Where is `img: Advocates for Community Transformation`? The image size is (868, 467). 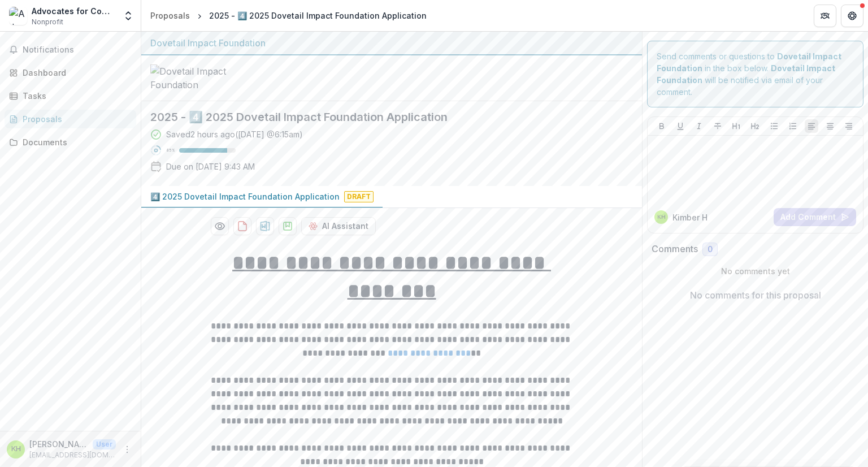 img: Advocates for Community Transformation is located at coordinates (18, 16).